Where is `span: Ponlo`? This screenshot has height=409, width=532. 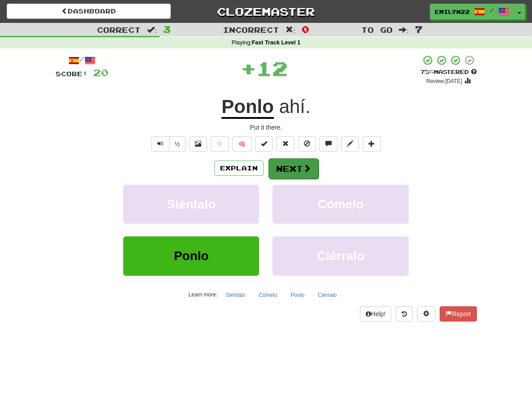 span: Ponlo is located at coordinates (192, 255).